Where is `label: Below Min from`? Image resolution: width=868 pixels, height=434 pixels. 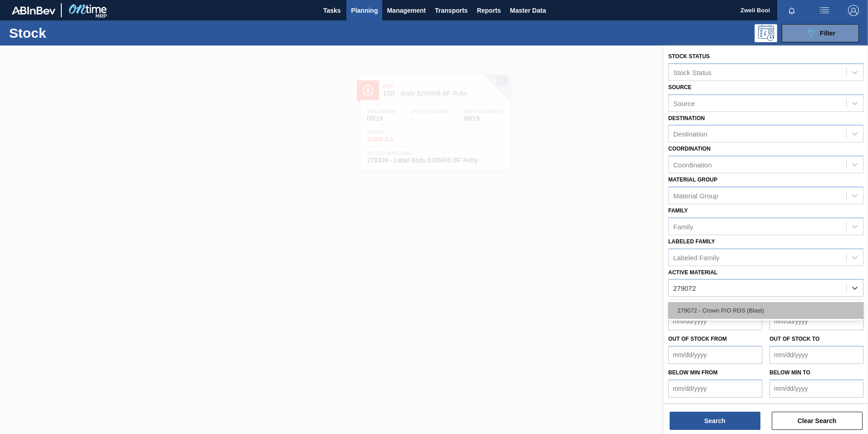
label: Below Min from is located at coordinates (693, 372).